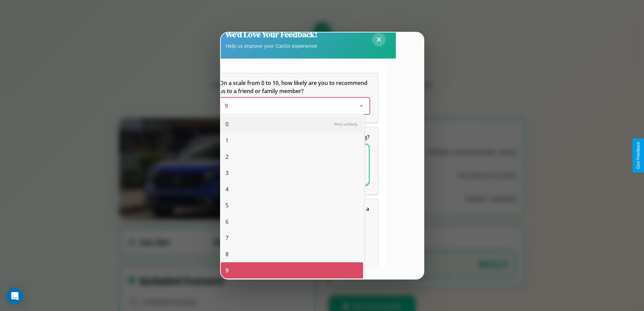 The image size is (644, 311). I want to click on div: 6, so click(292, 222).